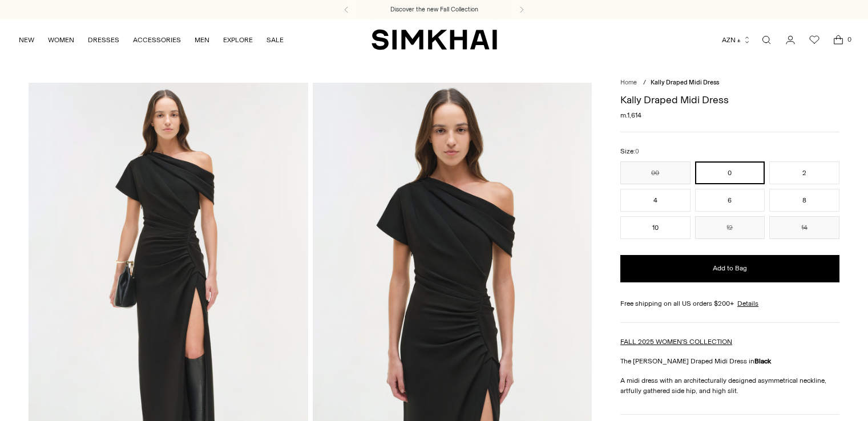  Describe the element at coordinates (157, 40) in the screenshot. I see `a: ACCESSORIES` at that location.